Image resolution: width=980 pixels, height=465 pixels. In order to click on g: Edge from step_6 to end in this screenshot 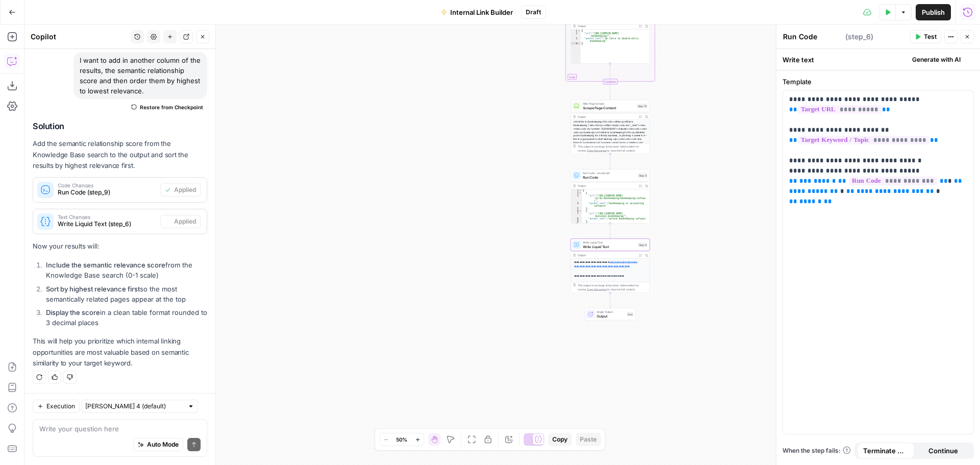, I will do `click(610, 300)`.